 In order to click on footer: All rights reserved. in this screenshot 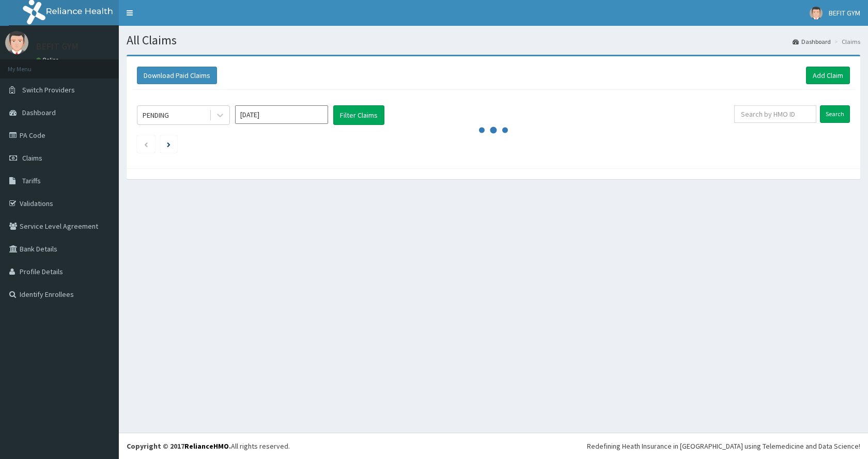, I will do `click(493, 446)`.